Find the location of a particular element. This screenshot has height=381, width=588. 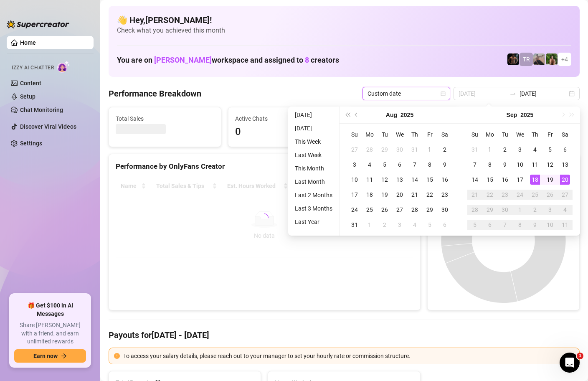

td: 2025-08-08 is located at coordinates (430, 164).